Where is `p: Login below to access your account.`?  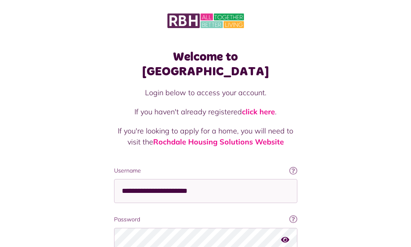
p: Login below to access your account. is located at coordinates (206, 92).